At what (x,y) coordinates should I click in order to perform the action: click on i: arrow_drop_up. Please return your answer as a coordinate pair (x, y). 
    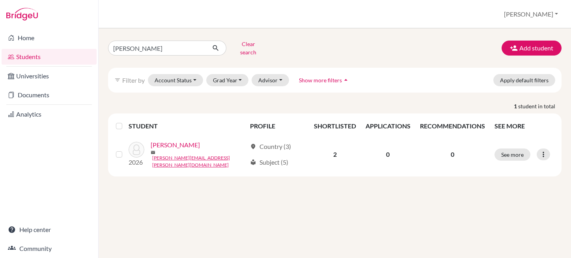
    Looking at the image, I should click on (346, 80).